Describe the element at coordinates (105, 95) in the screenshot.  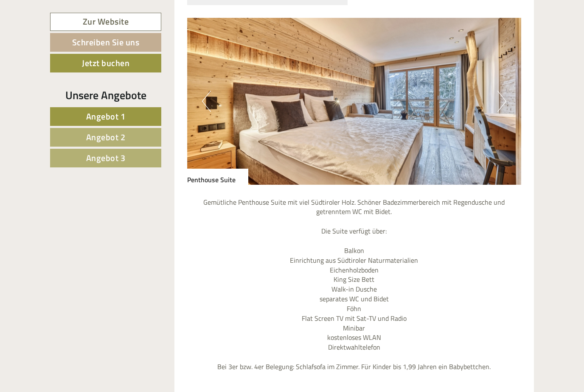
I see `div: Unsere Angebote` at that location.